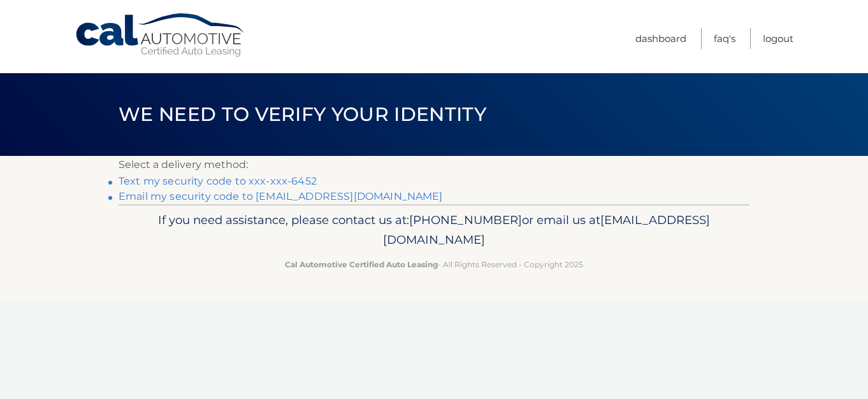  I want to click on a: Dashboard, so click(661, 39).